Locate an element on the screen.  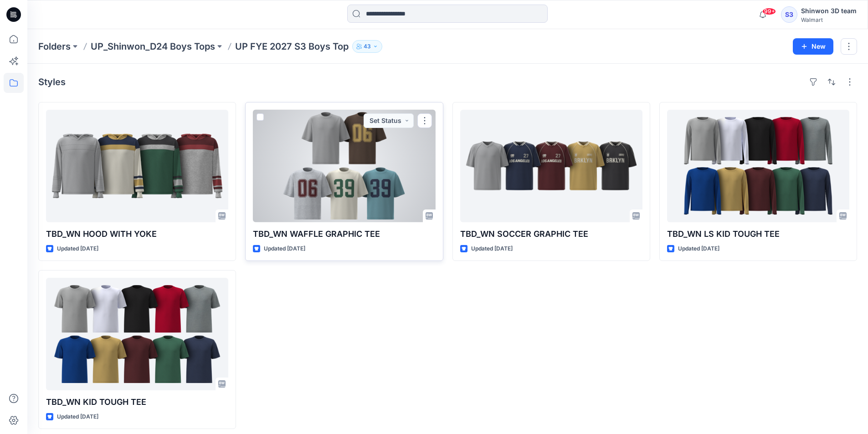
p: UP FYE 2027 S3 Boys Top is located at coordinates (292, 46).